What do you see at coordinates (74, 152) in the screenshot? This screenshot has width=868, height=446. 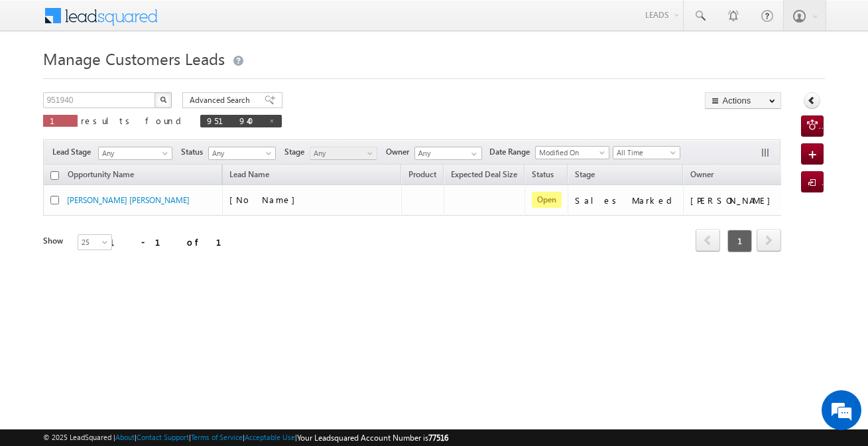 I see `span: Lead Stage` at bounding box center [74, 152].